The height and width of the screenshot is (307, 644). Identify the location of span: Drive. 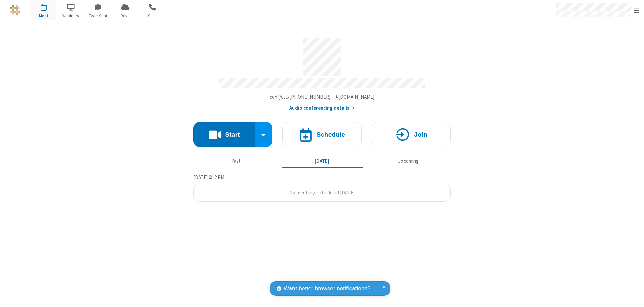
(125, 16).